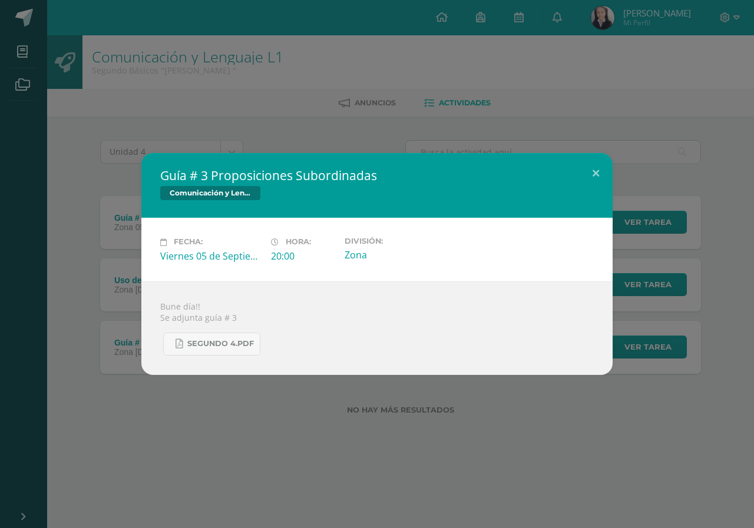  Describe the element at coordinates (395, 255) in the screenshot. I see `div: Zona` at that location.